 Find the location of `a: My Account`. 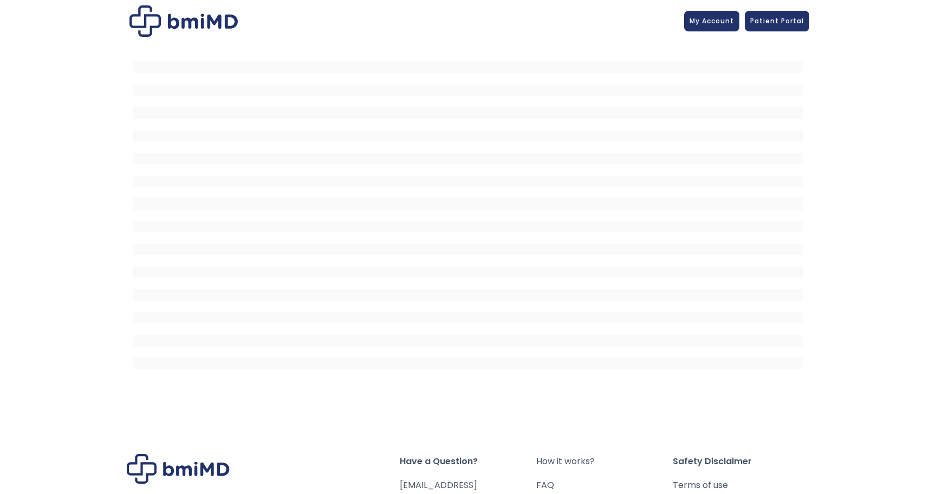

a: My Account is located at coordinates (712, 21).